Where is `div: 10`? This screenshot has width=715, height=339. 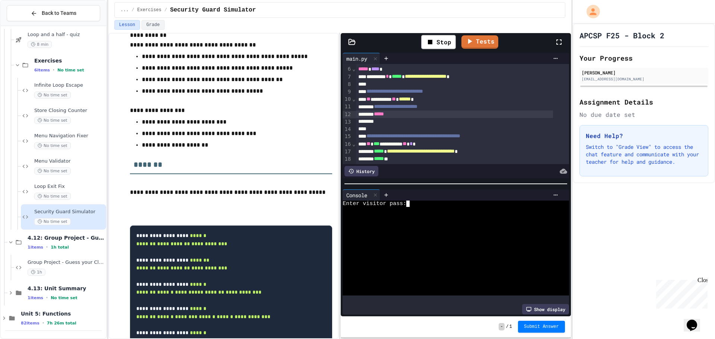
div: 10 is located at coordinates (347, 99).